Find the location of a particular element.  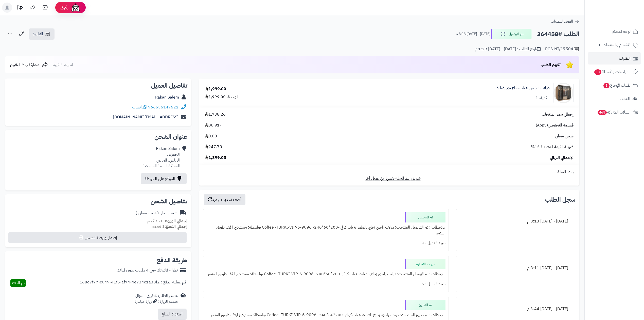

div: POS-NT/17504 is located at coordinates (561, 49).